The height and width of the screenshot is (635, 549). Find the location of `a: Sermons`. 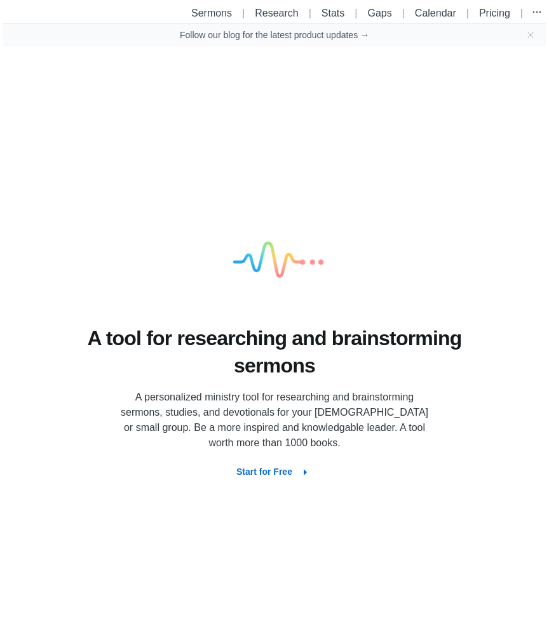

a: Sermons is located at coordinates (212, 13).